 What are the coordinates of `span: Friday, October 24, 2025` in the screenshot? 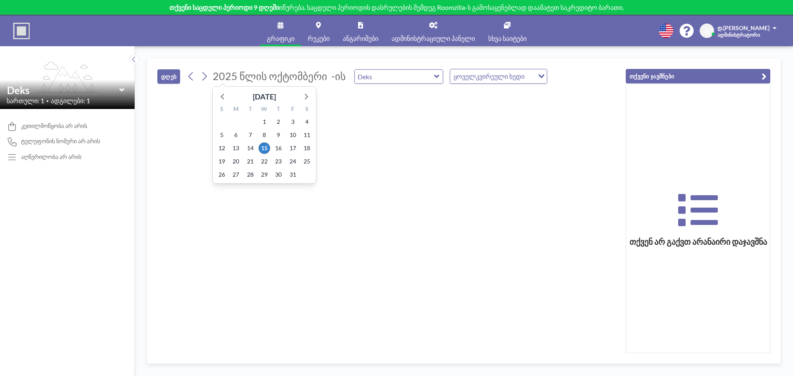 It's located at (293, 162).